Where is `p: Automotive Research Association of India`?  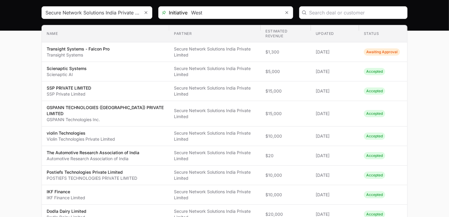
p: Automotive Research Association of India is located at coordinates (93, 159).